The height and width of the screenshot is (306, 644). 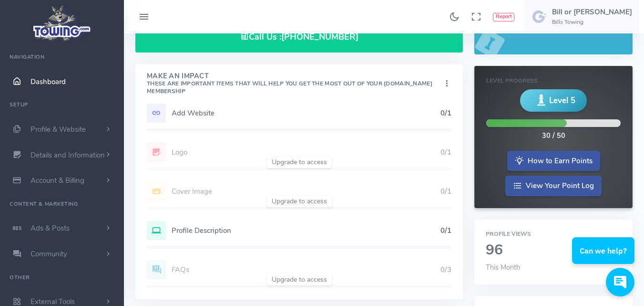 What do you see at coordinates (554, 250) in the screenshot?
I see `h2: 96` at bounding box center [554, 250].